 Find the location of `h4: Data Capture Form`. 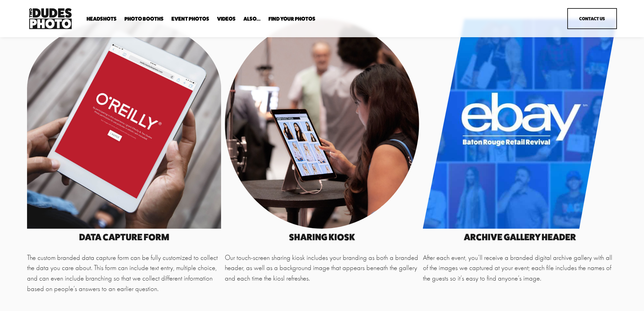

h4: Data Capture Form is located at coordinates (124, 237).